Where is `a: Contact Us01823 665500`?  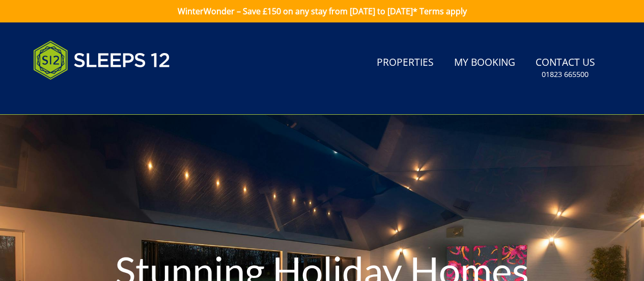
a: Contact Us01823 665500 is located at coordinates (565, 68).